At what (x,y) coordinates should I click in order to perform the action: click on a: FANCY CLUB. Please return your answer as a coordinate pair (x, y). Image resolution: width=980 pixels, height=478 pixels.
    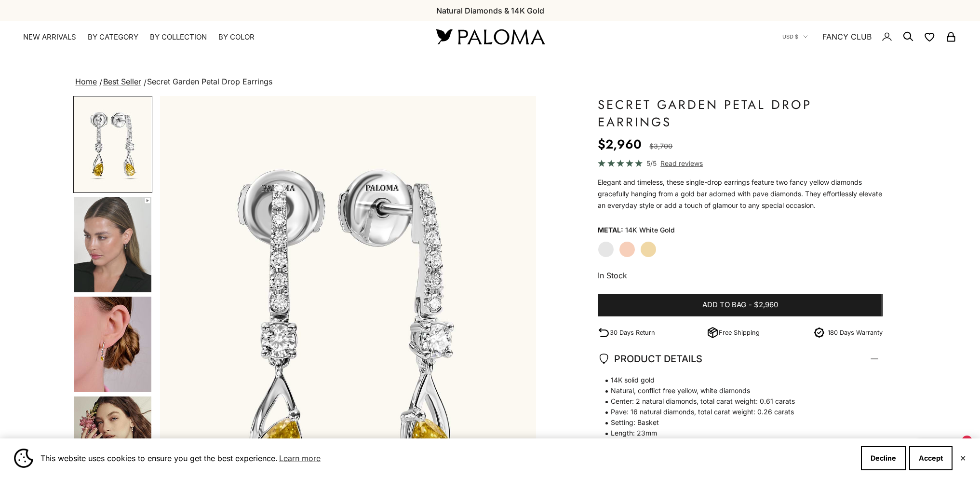
    Looking at the image, I should click on (847, 37).